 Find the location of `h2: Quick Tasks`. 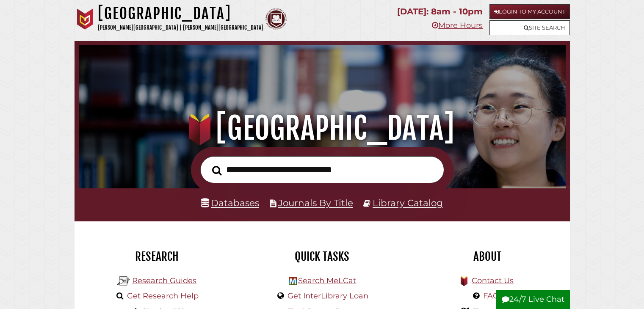

h2: Quick Tasks is located at coordinates (322, 256).